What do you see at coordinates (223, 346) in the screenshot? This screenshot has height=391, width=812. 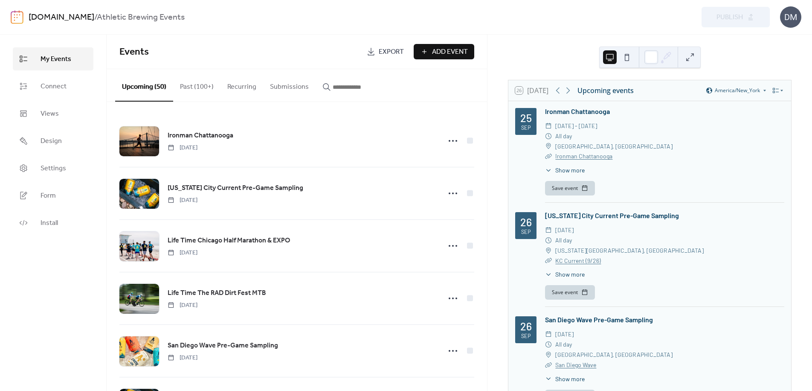 I see `span: San Diego Wave Pre-Game Sampling` at bounding box center [223, 346].